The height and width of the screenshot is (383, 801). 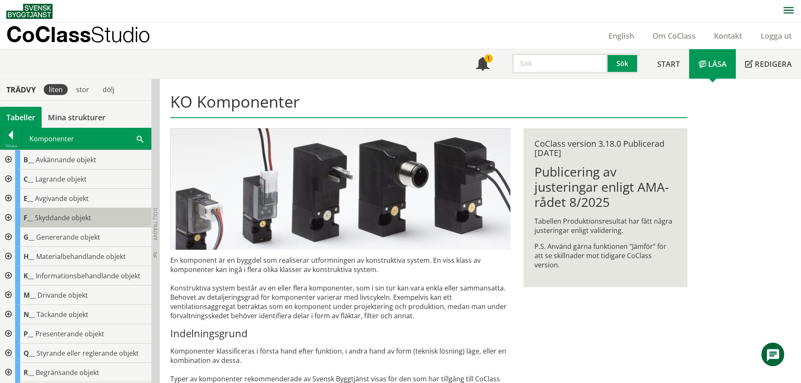 What do you see at coordinates (77, 117) in the screenshot?
I see `a: Mina strukturer` at bounding box center [77, 117].